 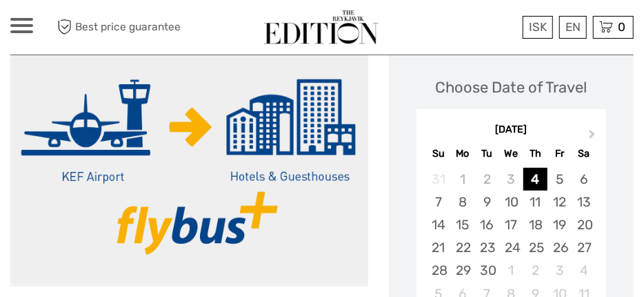 What do you see at coordinates (511, 270) in the screenshot?
I see `div: Choose Wednesday, October 1st, 2025` at bounding box center [511, 270].